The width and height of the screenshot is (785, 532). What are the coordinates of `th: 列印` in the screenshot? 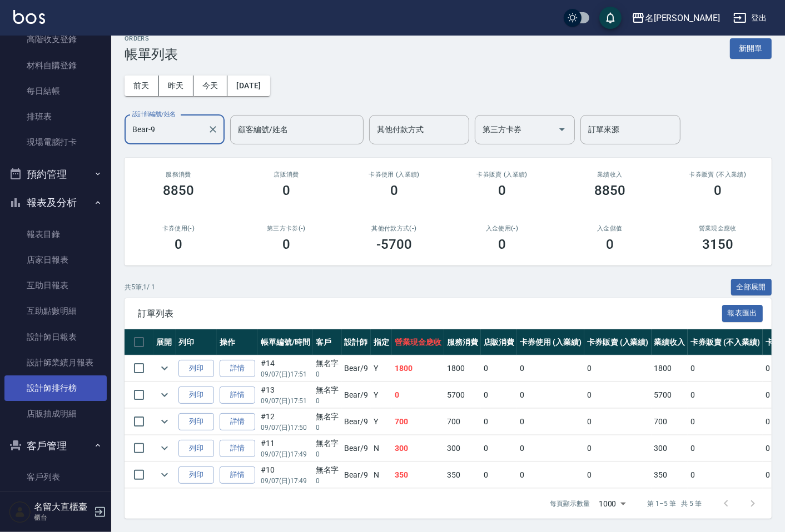 It's located at (196, 342).